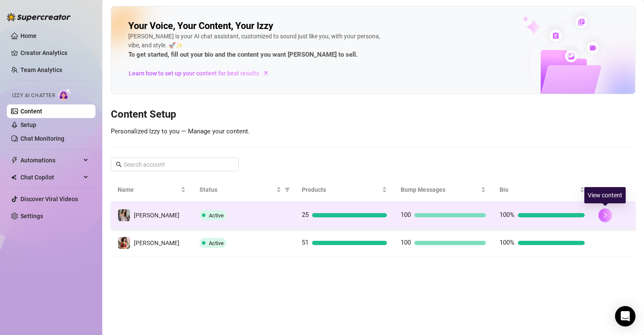 The width and height of the screenshot is (644, 335). What do you see at coordinates (180, 131) in the screenshot?
I see `span: Personalized Izzy to you — Manage your content.` at bounding box center [180, 131].